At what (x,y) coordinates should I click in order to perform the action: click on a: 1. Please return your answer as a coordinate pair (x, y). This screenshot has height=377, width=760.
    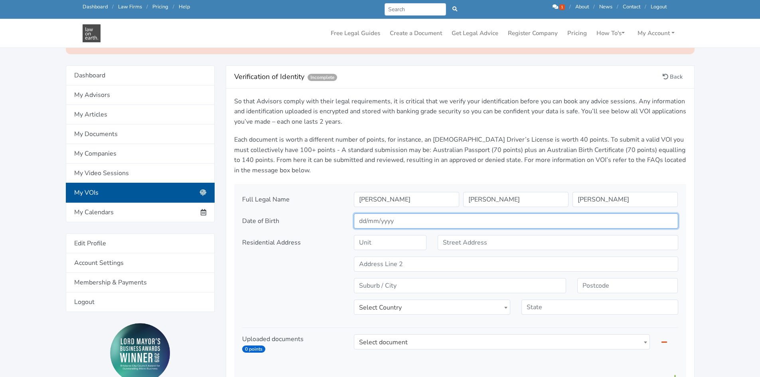
    Looking at the image, I should click on (559, 7).